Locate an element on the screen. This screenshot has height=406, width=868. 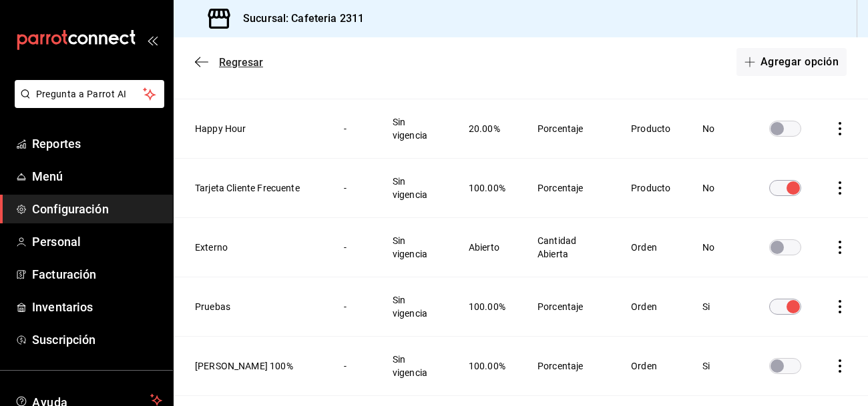
button: Pregunta a Parrot AI is located at coordinates (90, 94).